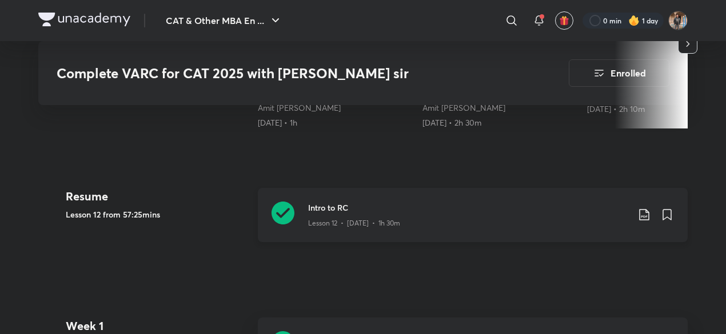 This screenshot has height=334, width=726. Describe the element at coordinates (336, 123) in the screenshot. I see `div: 11th Apr • 1h` at that location.